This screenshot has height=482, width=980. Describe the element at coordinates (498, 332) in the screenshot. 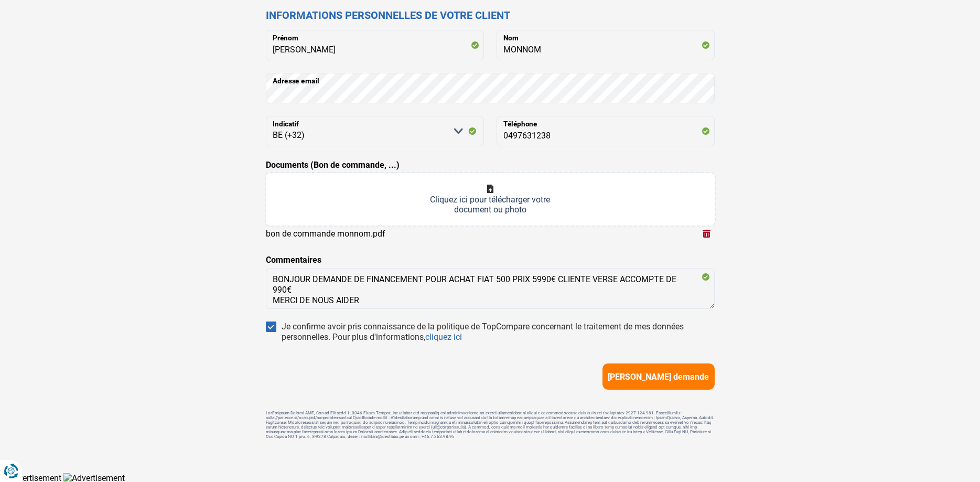

I see `div: Je confirme avoir pris connaissance de la politique de TopCompare concernant le traitement de mes...` at that location.